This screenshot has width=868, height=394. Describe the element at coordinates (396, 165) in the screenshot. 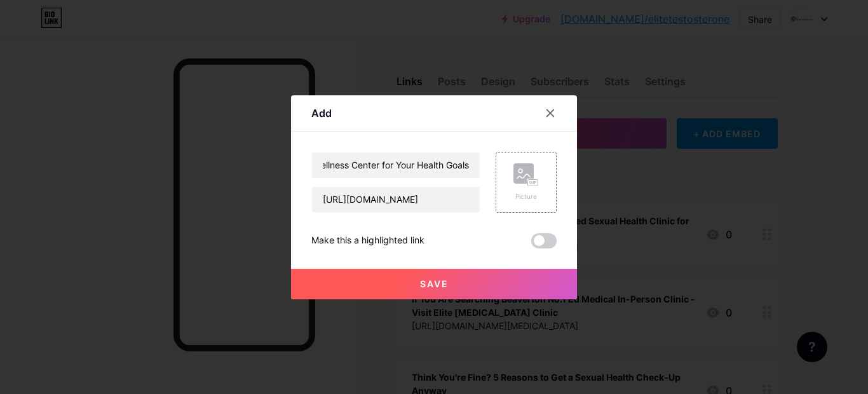

I see `input: Title` at that location.